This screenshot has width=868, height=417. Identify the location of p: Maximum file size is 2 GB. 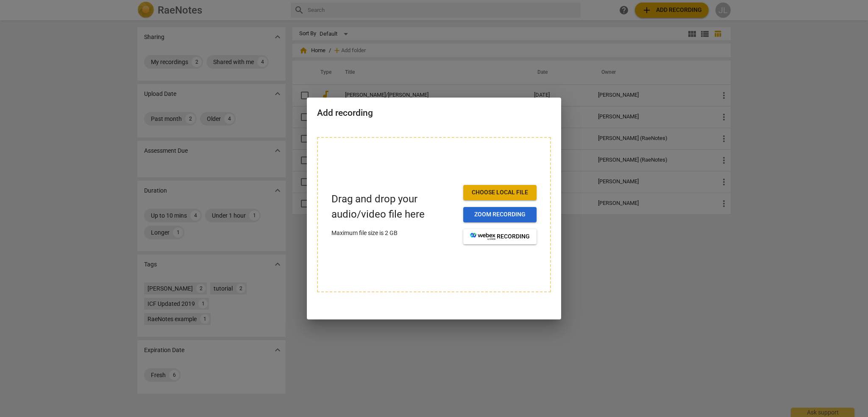
(394, 232).